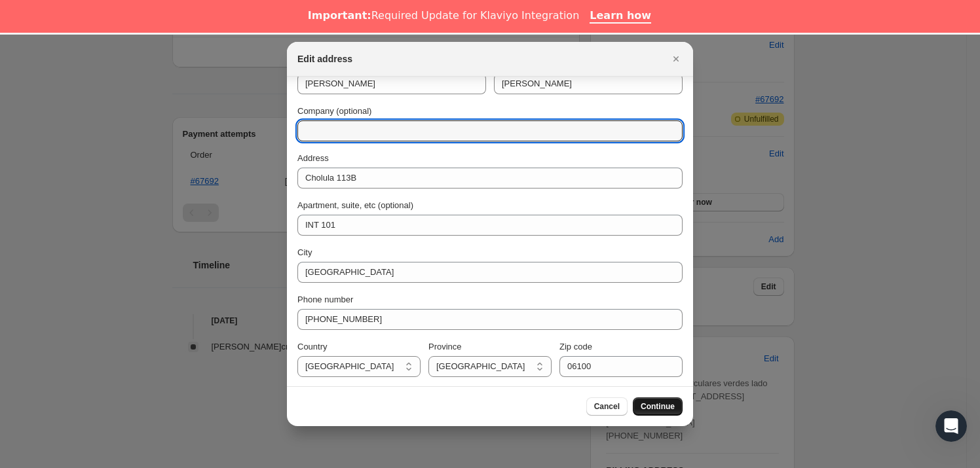  Describe the element at coordinates (621, 16) in the screenshot. I see `a: Learn how` at that location.